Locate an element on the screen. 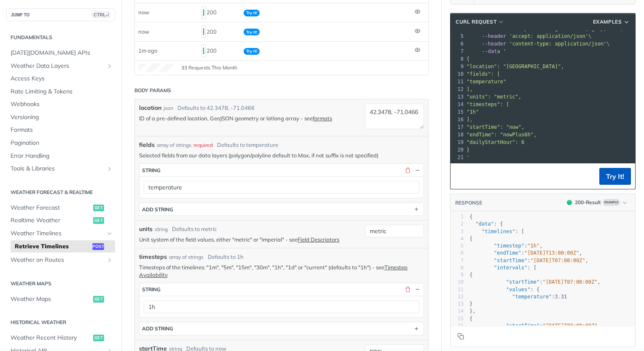 The width and height of the screenshot is (644, 351). a: Webhooks is located at coordinates (61, 104).